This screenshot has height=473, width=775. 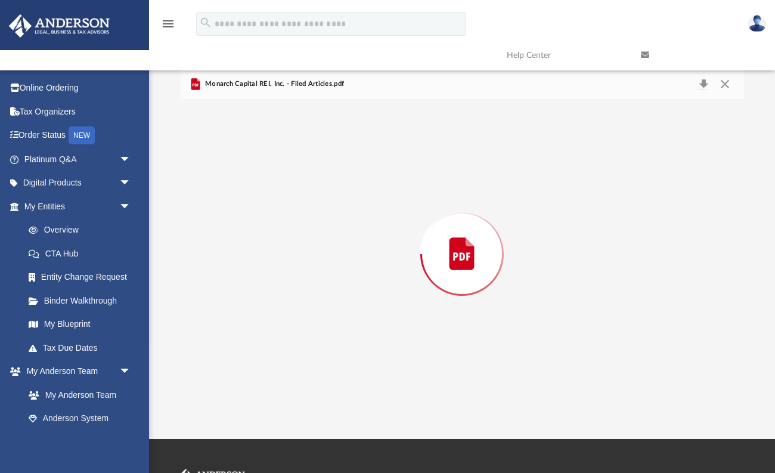 I want to click on a: Binder Walkthrough, so click(x=83, y=300).